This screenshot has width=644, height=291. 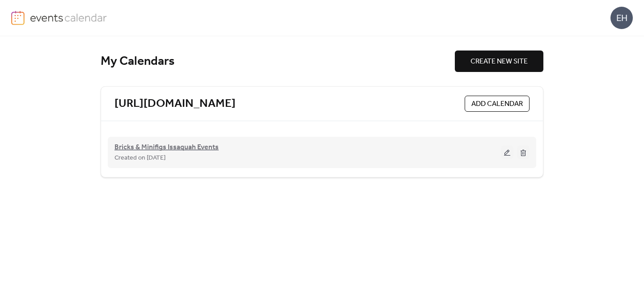 I want to click on button: ADD CALENDAR, so click(x=497, y=104).